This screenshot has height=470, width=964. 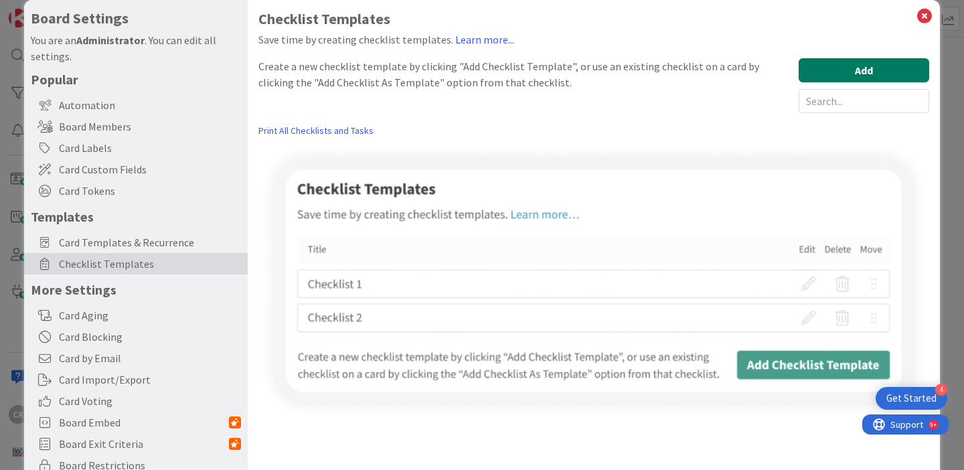 What do you see at coordinates (136, 18) in the screenshot?
I see `h4: Board Settings` at bounding box center [136, 18].